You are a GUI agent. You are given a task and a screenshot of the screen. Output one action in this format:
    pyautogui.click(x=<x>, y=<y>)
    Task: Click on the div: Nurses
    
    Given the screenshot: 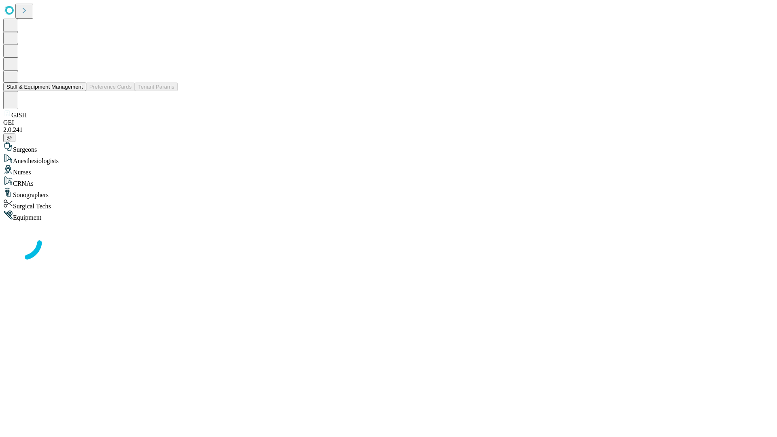 What is the action you would take?
    pyautogui.click(x=388, y=170)
    